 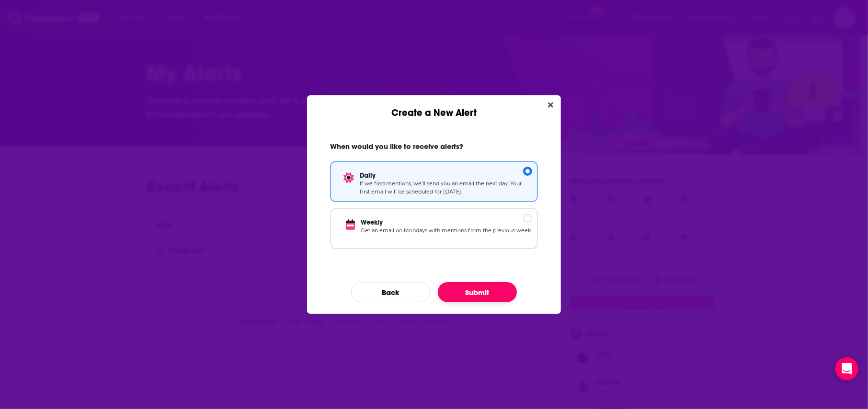 What do you see at coordinates (434, 107) in the screenshot?
I see `div: Create a New Alert` at bounding box center [434, 107].